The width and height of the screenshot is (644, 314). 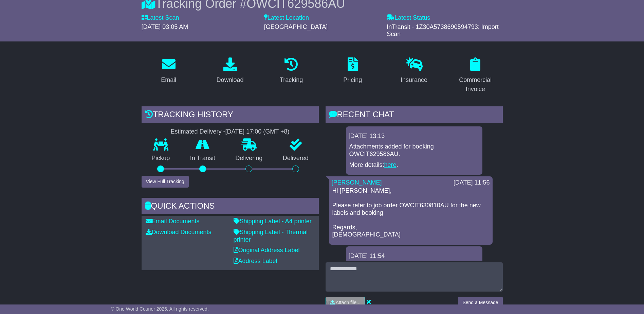 I want to click on div: RECENT CHAT, so click(x=415, y=116).